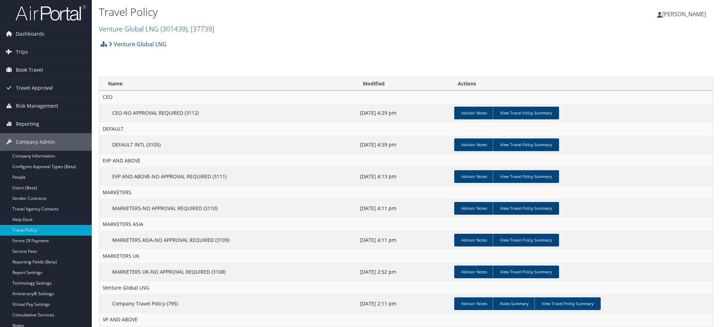 This screenshot has width=720, height=327. I want to click on a: Rules Summary, so click(514, 304).